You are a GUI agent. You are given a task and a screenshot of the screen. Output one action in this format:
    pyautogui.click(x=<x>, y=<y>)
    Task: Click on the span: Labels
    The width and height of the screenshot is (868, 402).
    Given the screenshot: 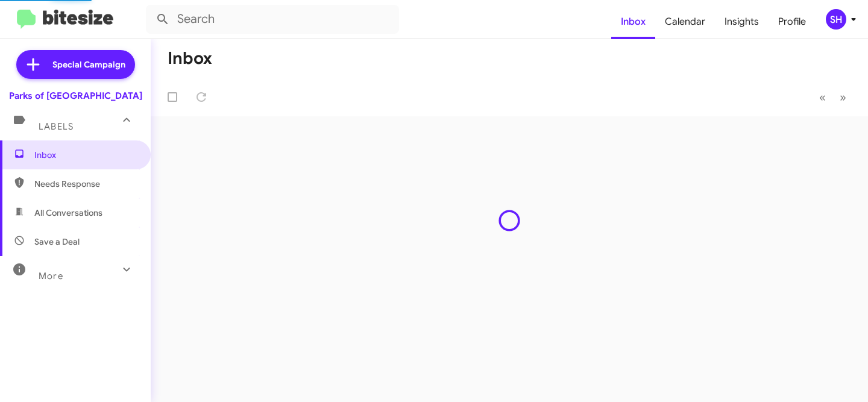 What is the action you would take?
    pyautogui.click(x=56, y=126)
    